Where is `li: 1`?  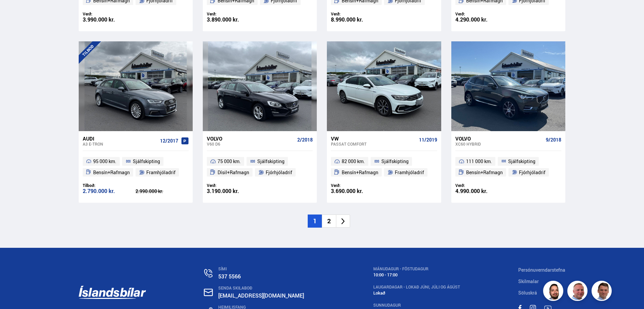 li: 1 is located at coordinates (315, 221).